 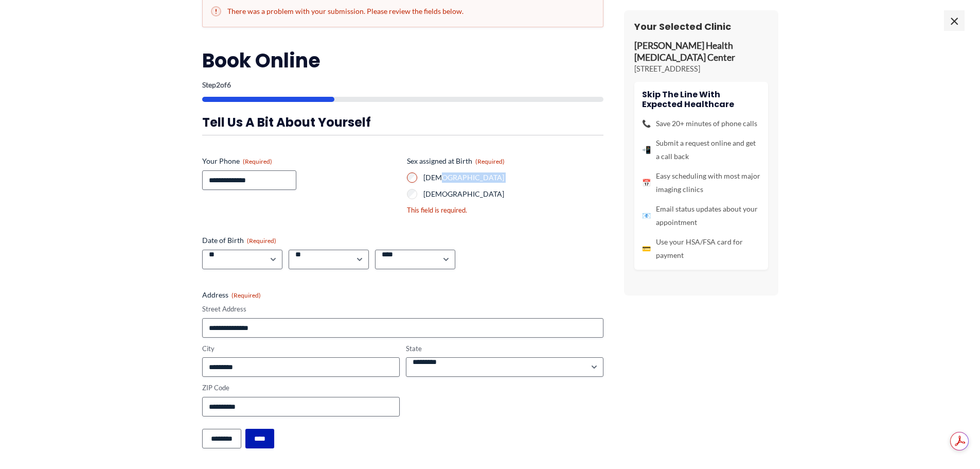 I want to click on li: Email status updates about your appointment, so click(x=702, y=216).